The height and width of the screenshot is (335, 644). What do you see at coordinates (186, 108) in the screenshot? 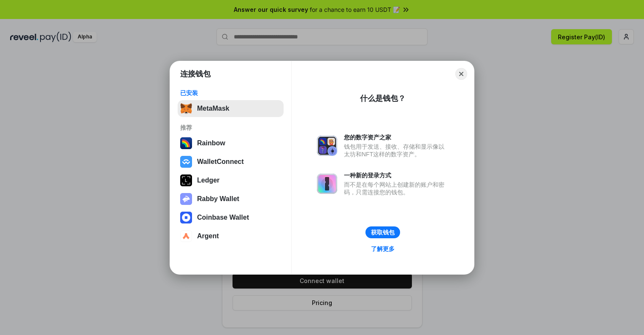
I see `img: svg+xml,%3Csvg%20fill%3D%22none%22%20height%3D%2233%22%20viewBox%3D%220%200%2035%2033%22%20width%...` at bounding box center [186, 108].